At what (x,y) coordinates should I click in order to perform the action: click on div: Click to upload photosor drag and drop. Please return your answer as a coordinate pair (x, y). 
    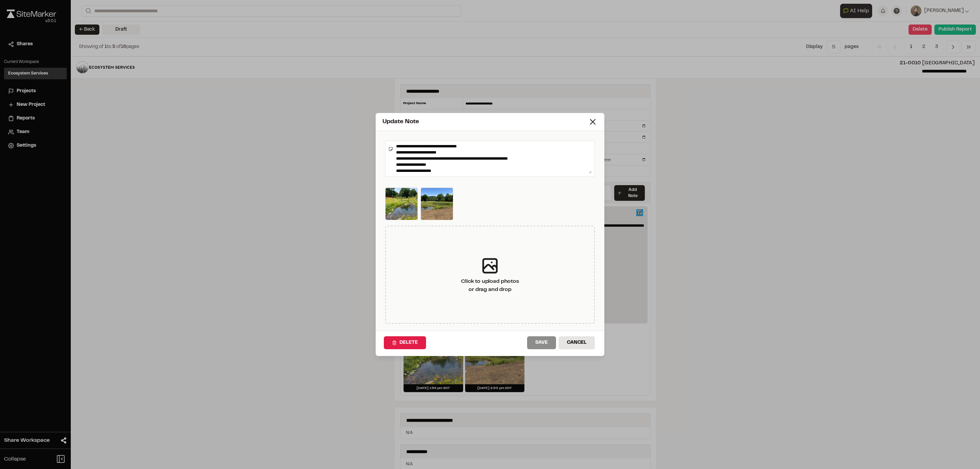
    Looking at the image, I should click on (490, 274).